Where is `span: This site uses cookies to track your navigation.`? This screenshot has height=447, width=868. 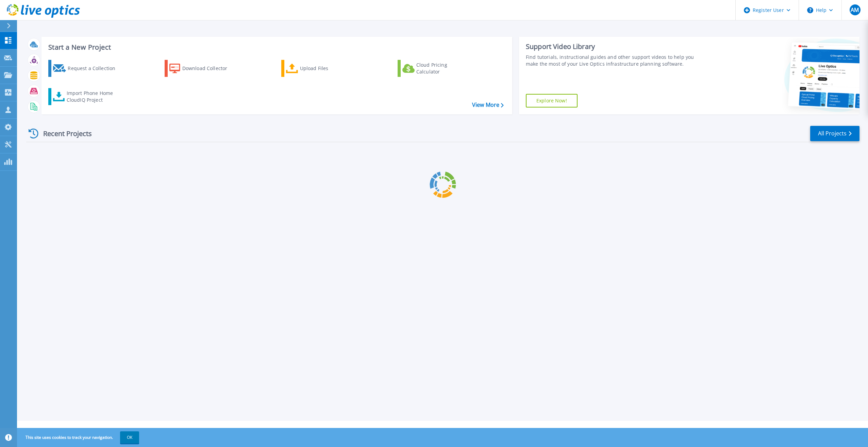
span: This site uses cookies to track your navigation. is located at coordinates (79, 437).